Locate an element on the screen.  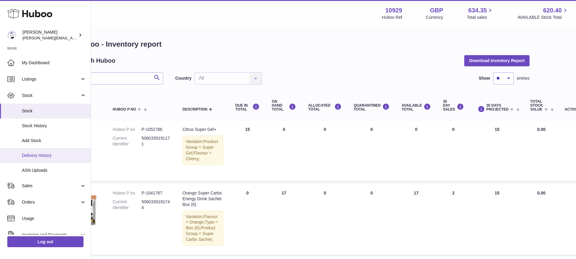
span: Total sales is located at coordinates (480, 17).